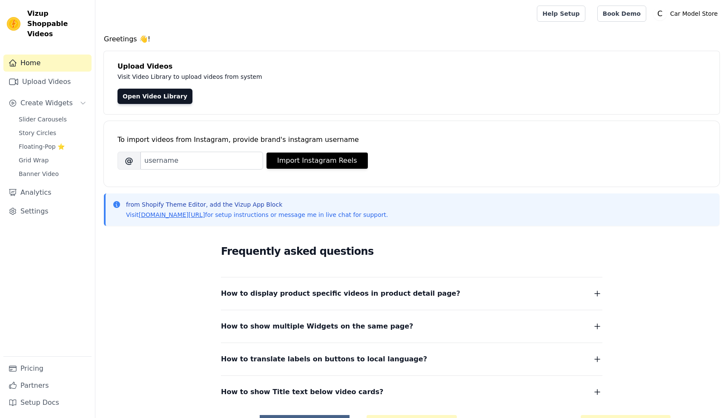 This screenshot has height=418, width=728. Describe the element at coordinates (52, 146) in the screenshot. I see `a: Floating-Pop ⭐` at that location.